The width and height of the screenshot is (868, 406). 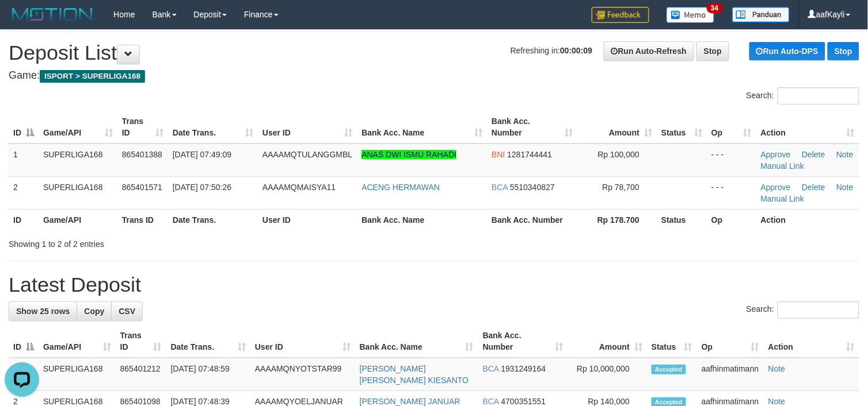 What do you see at coordinates (532, 219) in the screenshot?
I see `th: Bank Acc. Number` at bounding box center [532, 219].